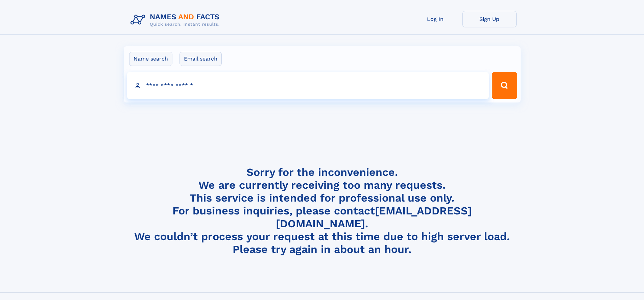  What do you see at coordinates (177, 20) in the screenshot?
I see `img: Logo Names and Facts` at bounding box center [177, 20].